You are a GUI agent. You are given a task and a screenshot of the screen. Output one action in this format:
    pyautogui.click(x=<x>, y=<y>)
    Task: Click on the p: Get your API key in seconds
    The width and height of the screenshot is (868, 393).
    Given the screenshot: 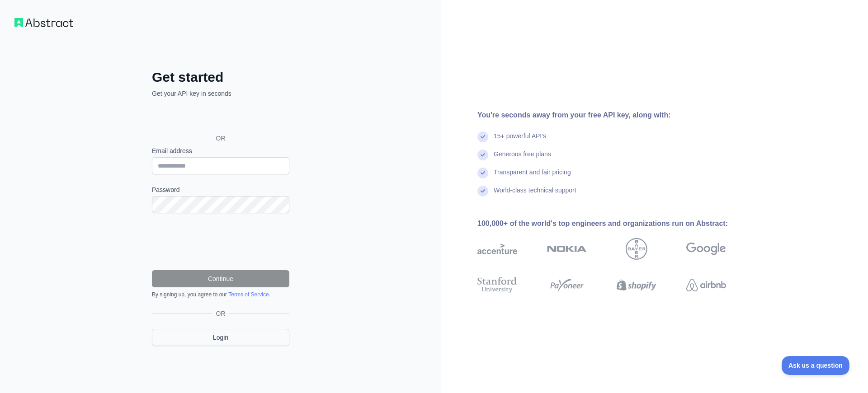 What is the action you would take?
    pyautogui.click(x=220, y=94)
    